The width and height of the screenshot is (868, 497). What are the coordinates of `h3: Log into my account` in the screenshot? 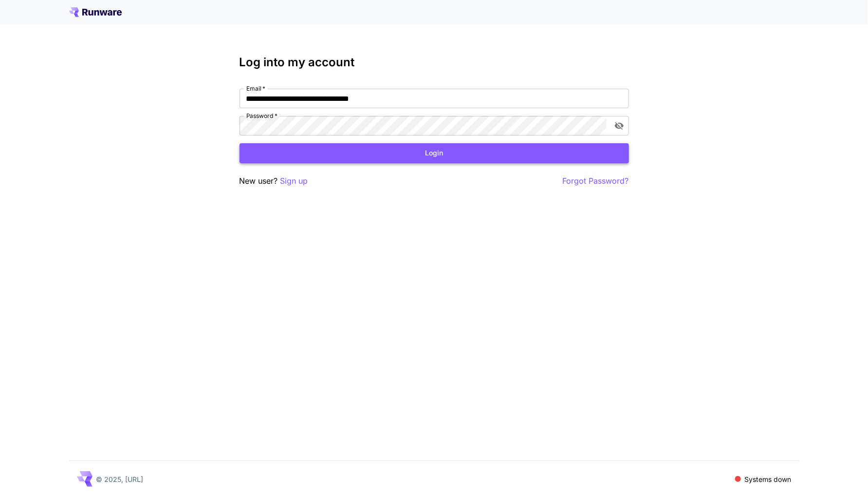 It's located at (435, 62).